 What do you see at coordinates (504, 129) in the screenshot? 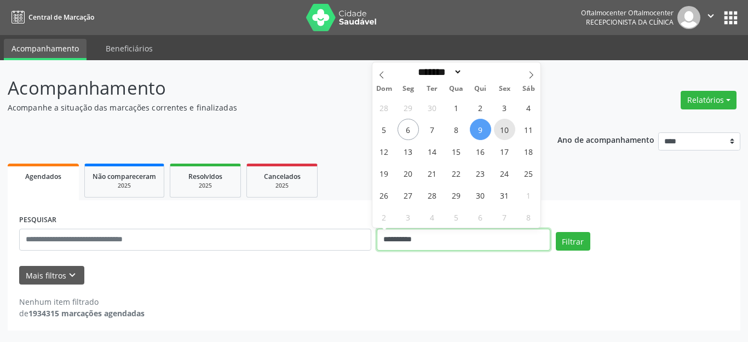
I see `span: Outubro 10, 2025` at bounding box center [504, 129].